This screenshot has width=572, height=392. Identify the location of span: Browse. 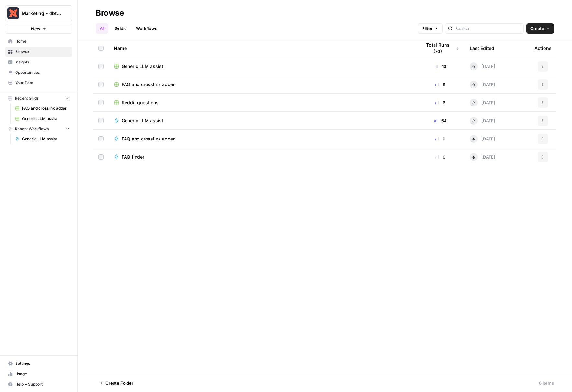
(42, 52).